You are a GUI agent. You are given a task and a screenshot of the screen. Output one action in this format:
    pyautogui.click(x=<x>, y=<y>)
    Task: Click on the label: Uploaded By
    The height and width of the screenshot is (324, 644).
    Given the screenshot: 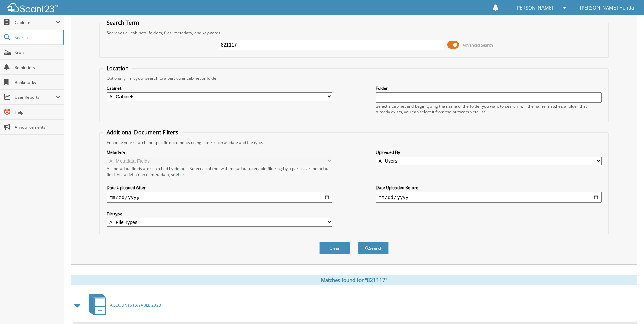 What is the action you would take?
    pyautogui.click(x=489, y=152)
    